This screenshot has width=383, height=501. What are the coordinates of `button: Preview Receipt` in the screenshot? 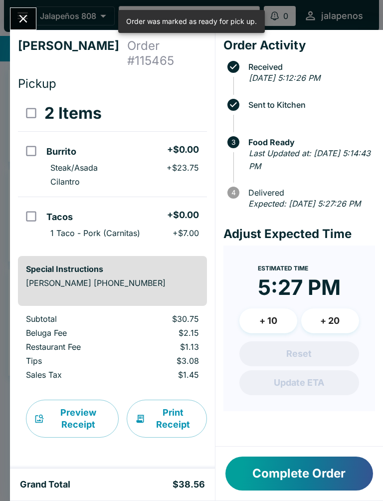 It's located at (72, 418).